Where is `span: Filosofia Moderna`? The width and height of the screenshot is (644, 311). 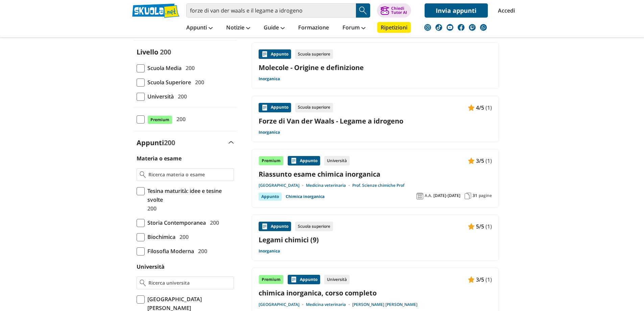 span: Filosofia Moderna is located at coordinates (169, 251).